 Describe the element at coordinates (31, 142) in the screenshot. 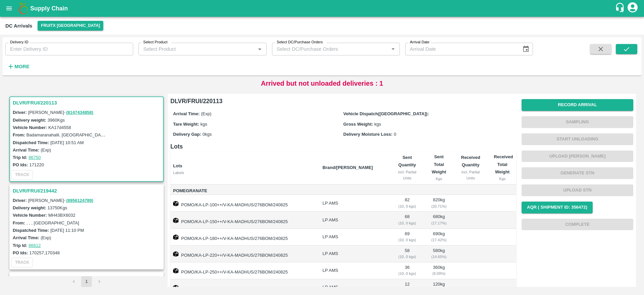

I see `label: Dispatched Time:` at that location.